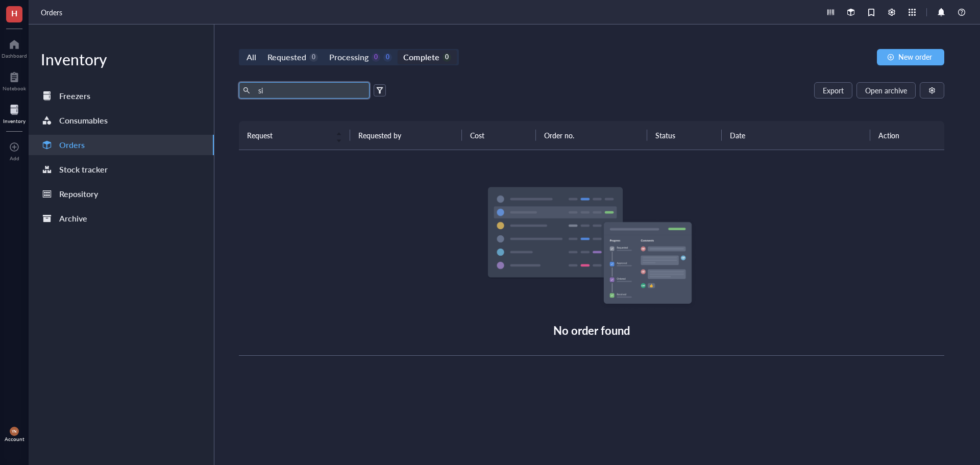  I want to click on div: segmented control, so click(349, 58).